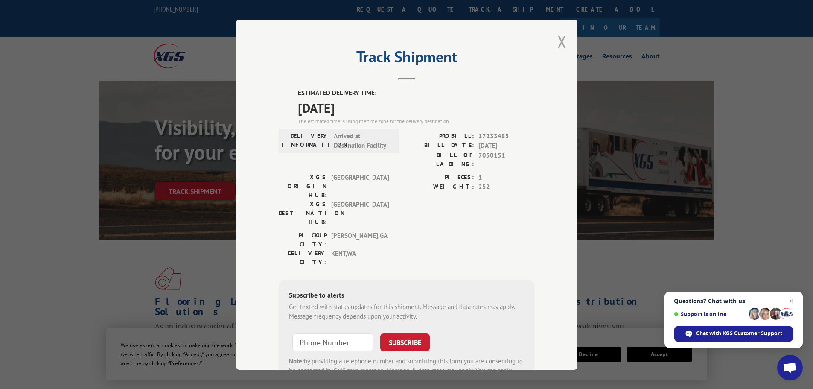 This screenshot has width=813, height=389. I want to click on label: XGS DESTINATION HUB:, so click(303, 213).